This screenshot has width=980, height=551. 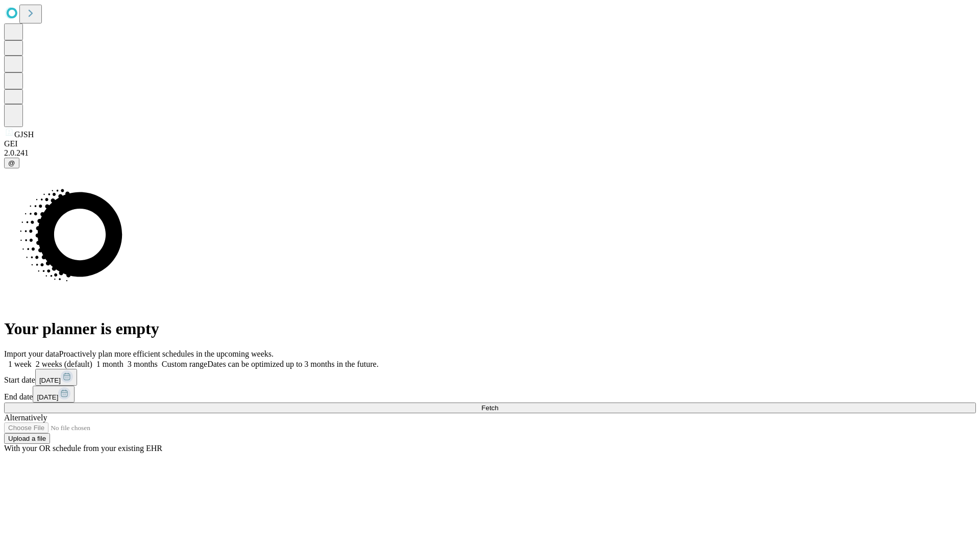 I want to click on span: Custom range, so click(x=184, y=364).